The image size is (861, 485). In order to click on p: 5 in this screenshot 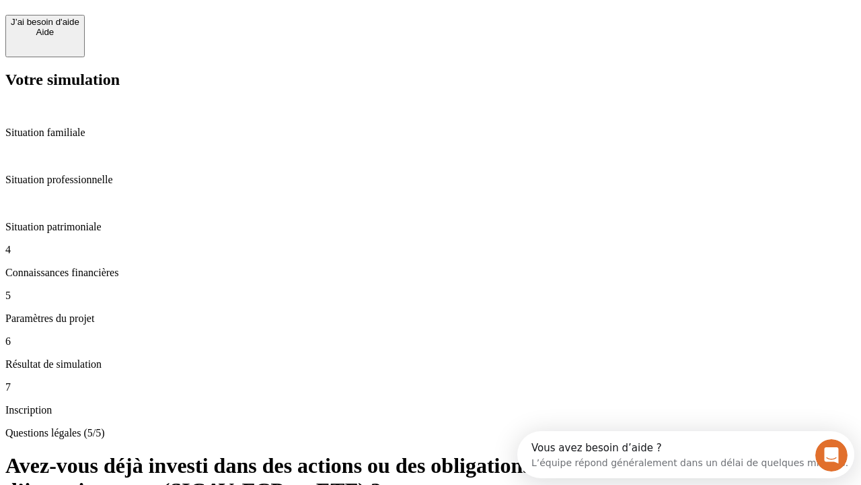, I will do `click(431, 295)`.